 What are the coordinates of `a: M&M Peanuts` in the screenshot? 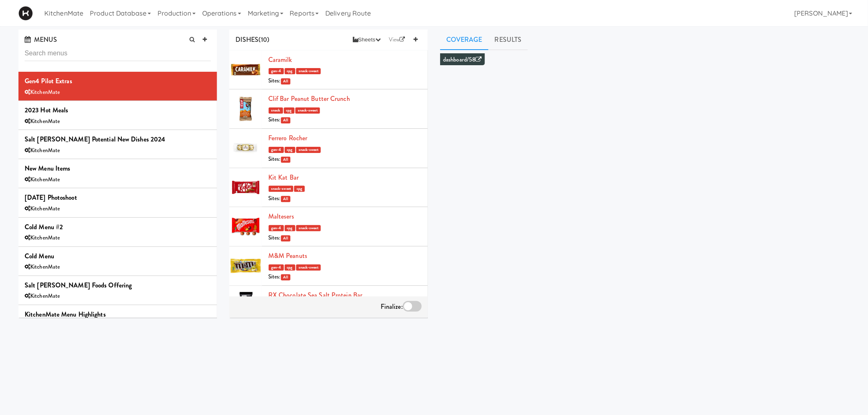 It's located at (288, 255).